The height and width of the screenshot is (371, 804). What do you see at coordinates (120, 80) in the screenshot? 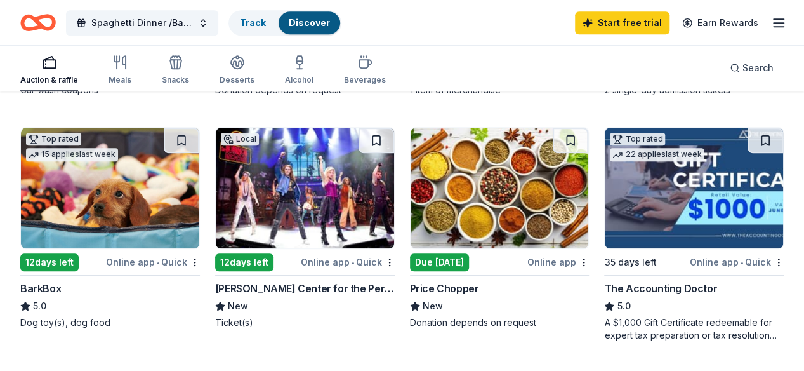
I see `div: Meals` at bounding box center [120, 80].